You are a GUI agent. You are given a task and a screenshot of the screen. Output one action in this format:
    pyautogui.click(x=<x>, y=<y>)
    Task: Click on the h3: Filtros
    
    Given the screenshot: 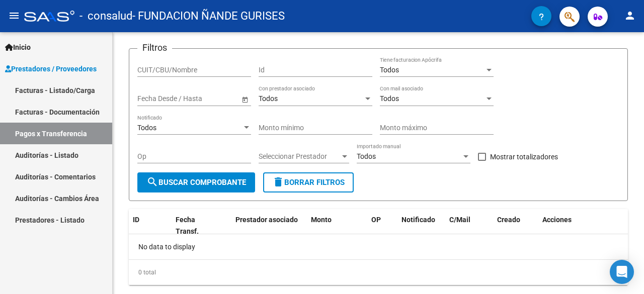 What is the action you would take?
    pyautogui.click(x=155, y=48)
    